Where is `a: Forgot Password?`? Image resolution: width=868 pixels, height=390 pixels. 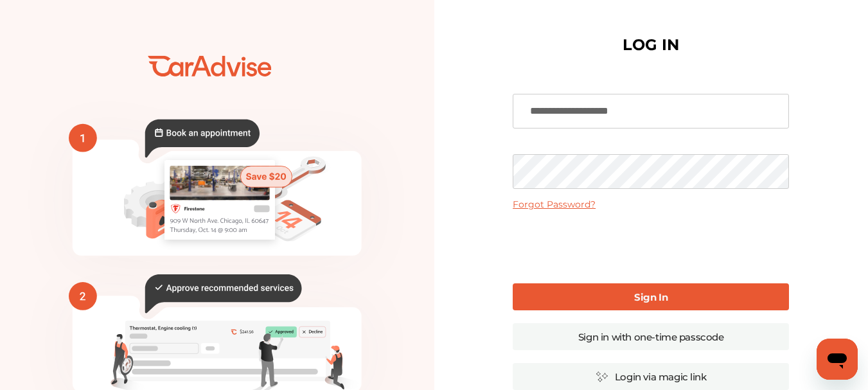 a: Forgot Password? is located at coordinates (554, 204).